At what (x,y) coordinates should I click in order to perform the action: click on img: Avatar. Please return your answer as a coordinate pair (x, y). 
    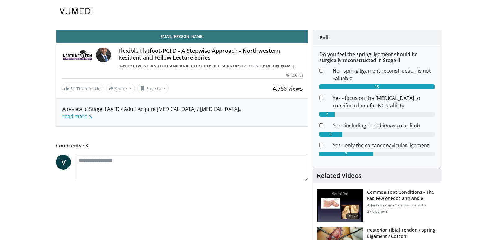
    Looking at the image, I should click on (104, 55).